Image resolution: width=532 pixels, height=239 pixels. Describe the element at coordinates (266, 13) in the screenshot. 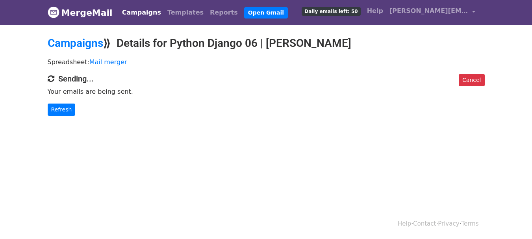

I see `a: Open Gmail` at that location.